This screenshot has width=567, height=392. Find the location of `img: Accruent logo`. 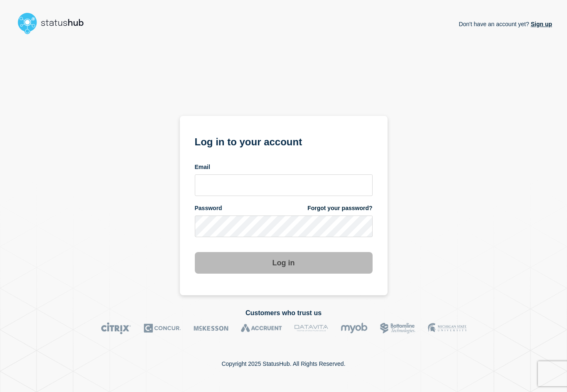

img: Accruent logo is located at coordinates (261, 328).